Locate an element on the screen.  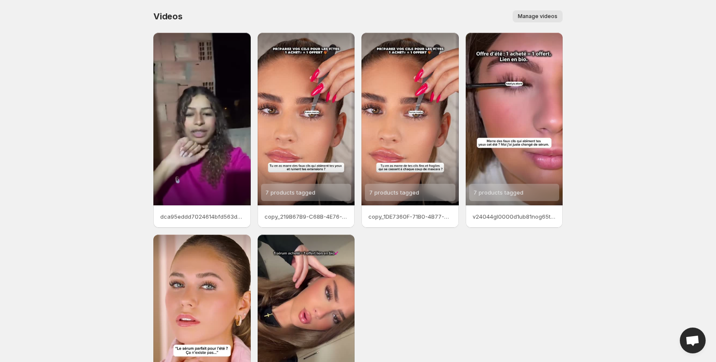
p: copy_1DE7360F-71B0-4B77-AE0C-A38F47FB488D is located at coordinates (410, 217).